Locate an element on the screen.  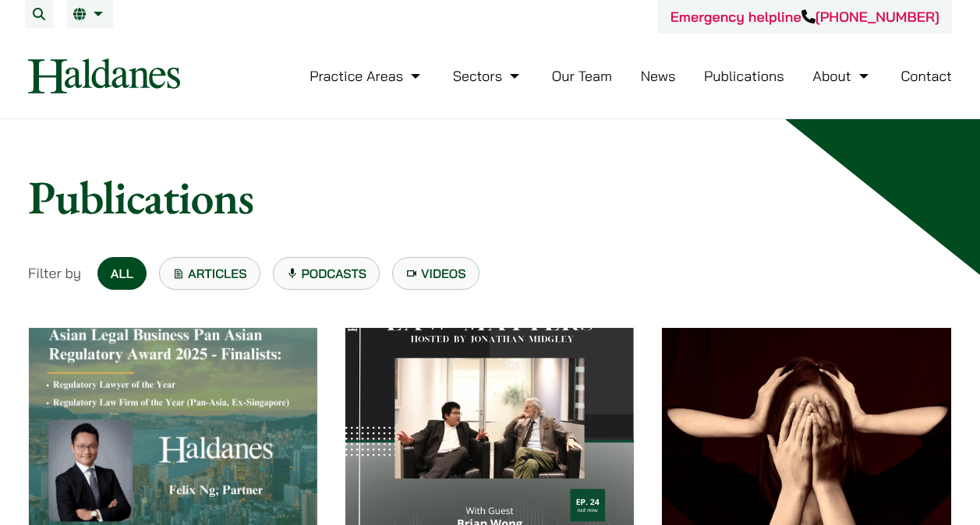
a: Contact is located at coordinates (926, 76).